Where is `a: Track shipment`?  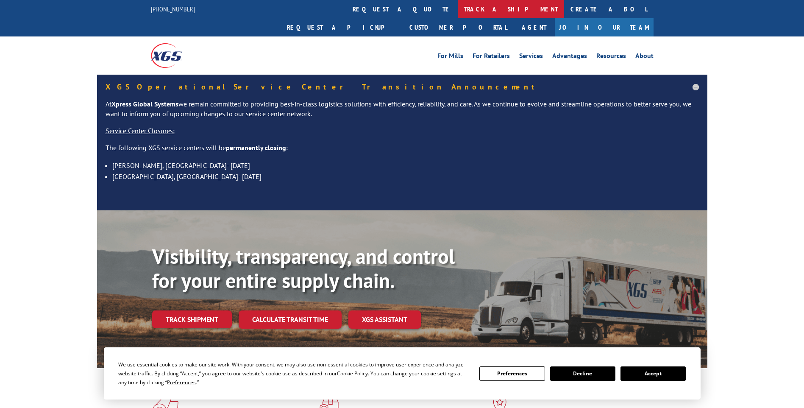
a: Track shipment is located at coordinates (192, 319).